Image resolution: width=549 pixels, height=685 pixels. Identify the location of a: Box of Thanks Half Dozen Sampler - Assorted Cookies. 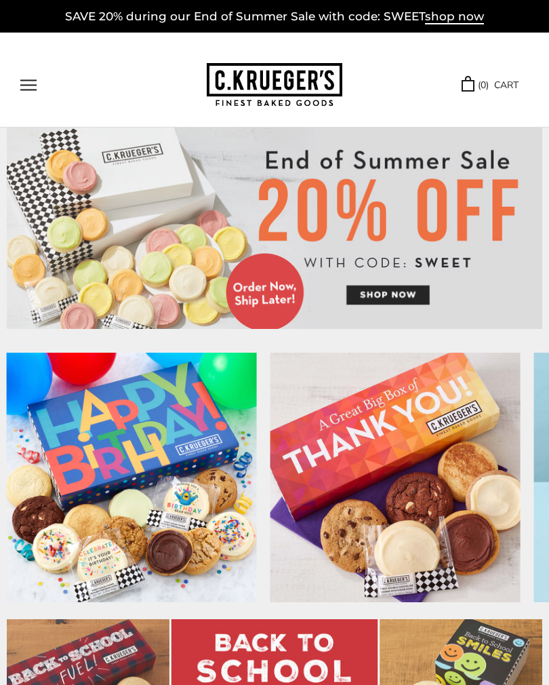
(395, 477).